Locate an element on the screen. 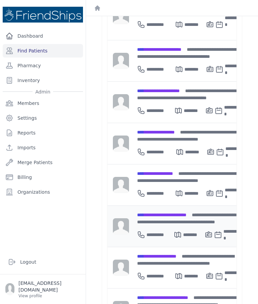  img: Medical Missions EMR is located at coordinates (43, 14).